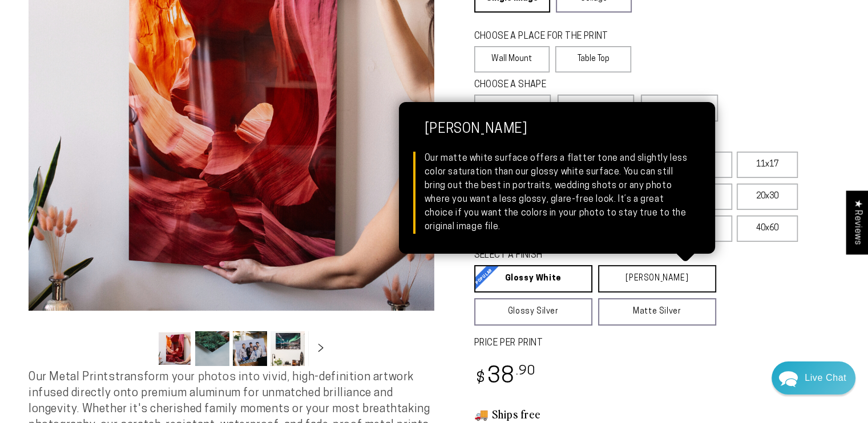 Image resolution: width=868 pixels, height=423 pixels. Describe the element at coordinates (582, 255) in the screenshot. I see `legend: SELECT A FINISH` at that location.